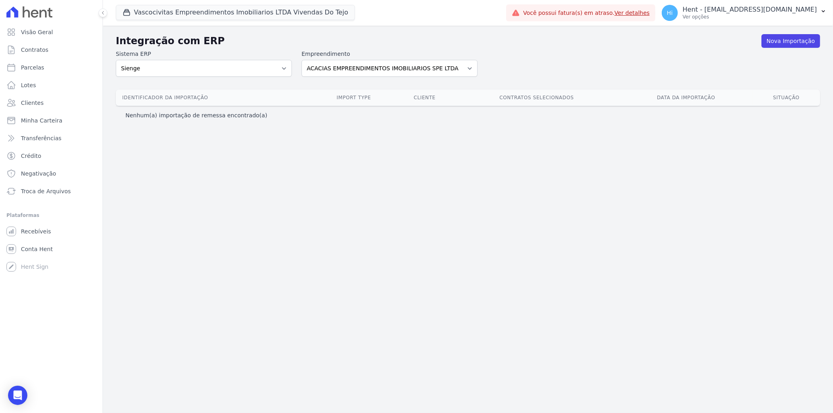  Describe the element at coordinates (51, 231) in the screenshot. I see `a: Recebíveis` at that location.